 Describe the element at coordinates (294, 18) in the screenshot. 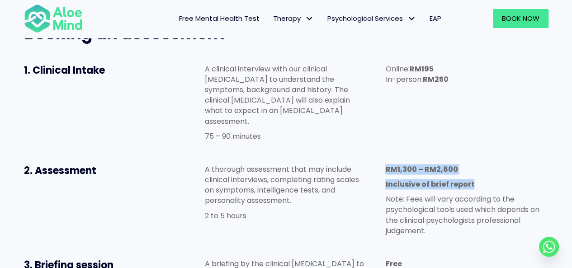

I see `span: Therapy` at that location.